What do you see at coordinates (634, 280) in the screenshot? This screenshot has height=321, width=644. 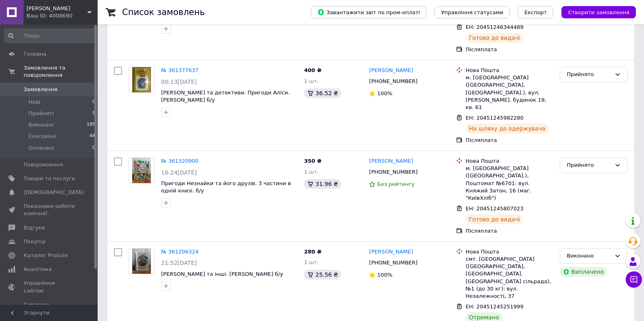 I see `button: Чат з покупцем` at bounding box center [634, 280].